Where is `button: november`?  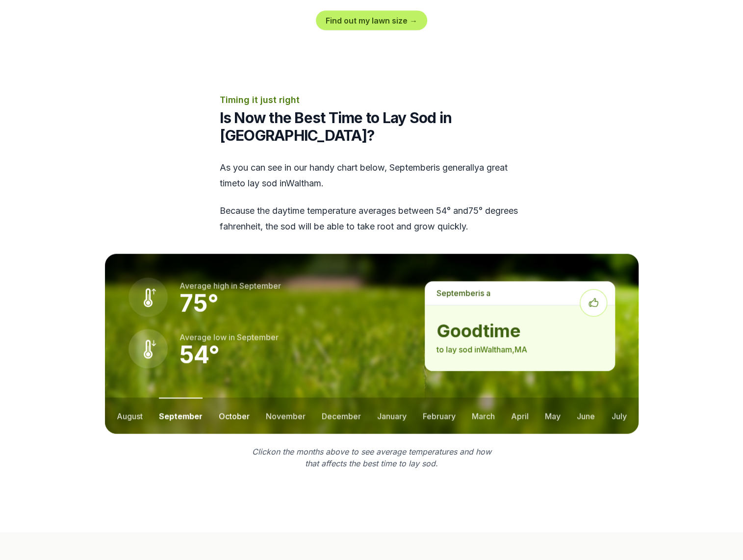 button: november is located at coordinates (285, 415).